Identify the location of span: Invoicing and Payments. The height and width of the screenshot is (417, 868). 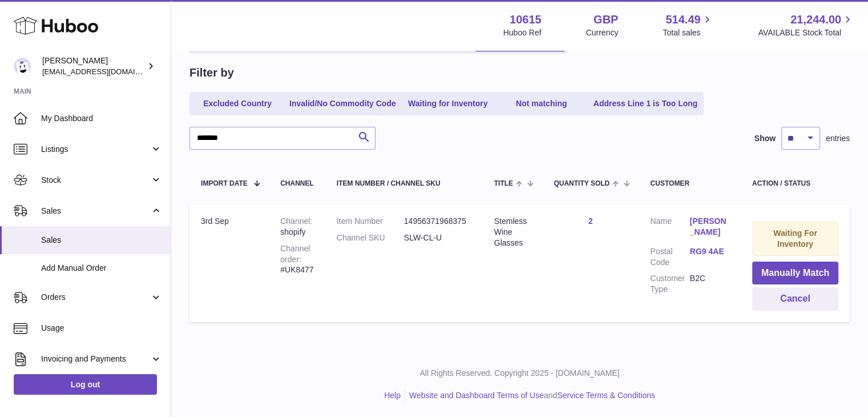
(95, 358).